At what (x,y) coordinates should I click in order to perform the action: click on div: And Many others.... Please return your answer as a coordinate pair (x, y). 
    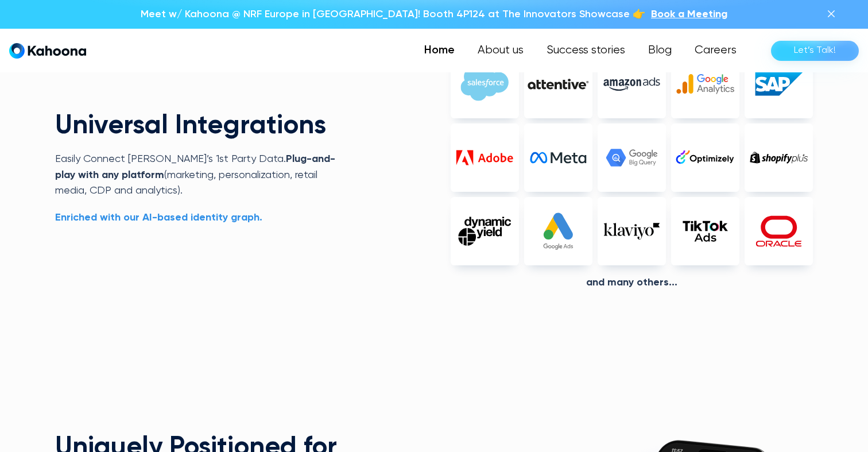
    Looking at the image, I should click on (632, 283).